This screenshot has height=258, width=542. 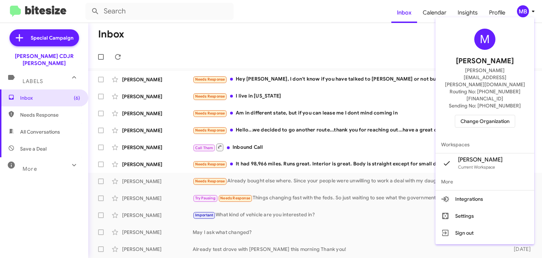 What do you see at coordinates (485, 121) in the screenshot?
I see `button: Change Organization` at bounding box center [485, 121].